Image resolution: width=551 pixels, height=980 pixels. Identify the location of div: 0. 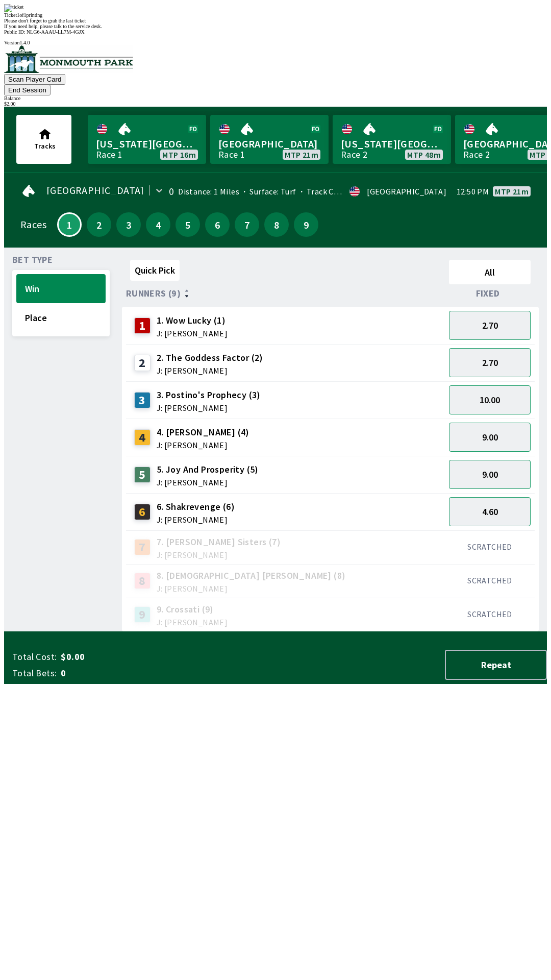
(171, 191).